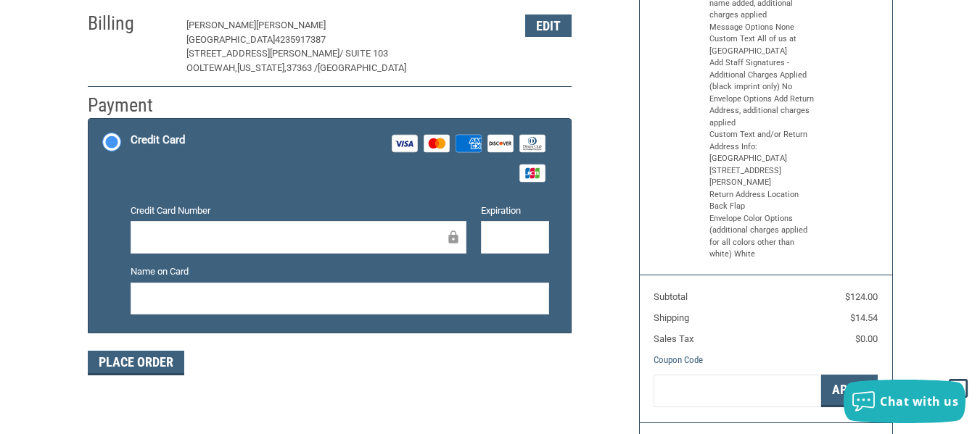 The width and height of the screenshot is (980, 434). I want to click on button: Chat with us, so click(905, 402).